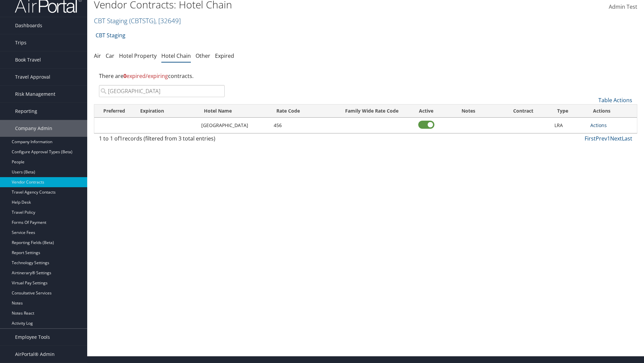  Describe the element at coordinates (97, 56) in the screenshot. I see `a: Air` at that location.